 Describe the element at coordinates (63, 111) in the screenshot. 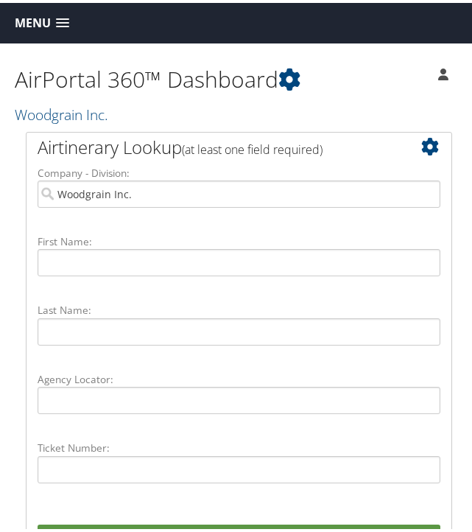

I see `a: Woodgrain Inc.` at that location.